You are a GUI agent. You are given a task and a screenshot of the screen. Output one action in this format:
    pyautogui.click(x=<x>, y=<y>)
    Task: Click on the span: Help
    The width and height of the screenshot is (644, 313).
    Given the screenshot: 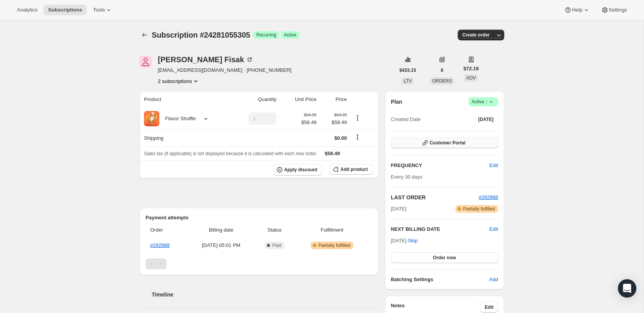 What is the action you would take?
    pyautogui.click(x=577, y=10)
    